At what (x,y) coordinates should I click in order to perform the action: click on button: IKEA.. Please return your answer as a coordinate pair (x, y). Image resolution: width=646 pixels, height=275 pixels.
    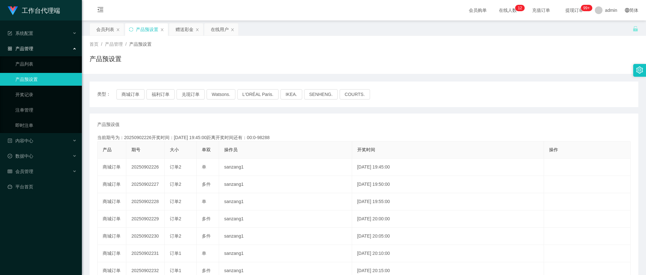
    Looking at the image, I should click on (291, 94).